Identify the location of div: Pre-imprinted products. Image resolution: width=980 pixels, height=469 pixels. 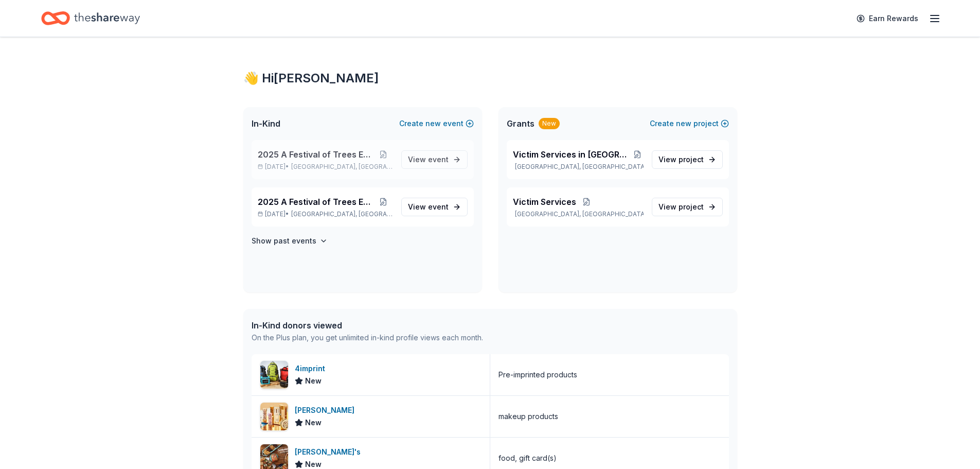
(537, 375).